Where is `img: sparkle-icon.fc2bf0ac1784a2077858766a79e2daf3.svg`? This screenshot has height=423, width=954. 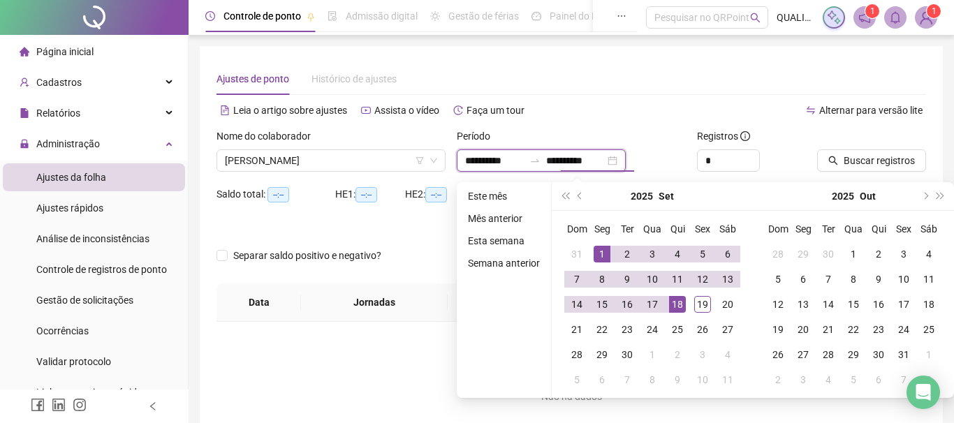
img: sparkle-icon.fc2bf0ac1784a2077858766a79e2daf3.svg is located at coordinates (834, 17).